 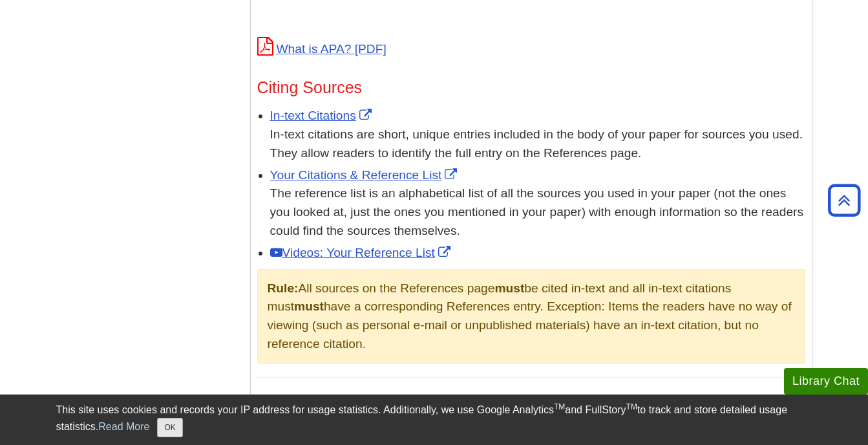 What do you see at coordinates (844, 200) in the screenshot?
I see `a: Back to Top` at bounding box center [844, 200].